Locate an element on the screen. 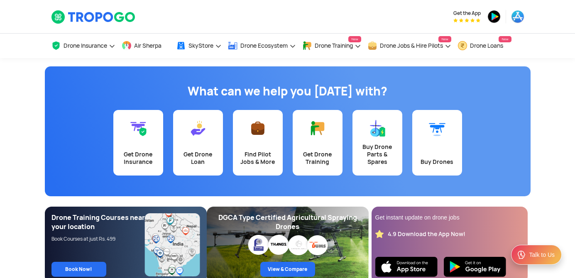 The image size is (575, 278). img: Get Drone Training is located at coordinates (318, 128).